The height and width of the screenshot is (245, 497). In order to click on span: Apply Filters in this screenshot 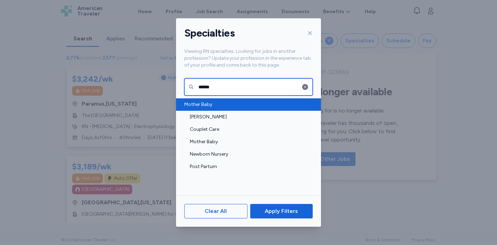, I will do `click(281, 211)`.